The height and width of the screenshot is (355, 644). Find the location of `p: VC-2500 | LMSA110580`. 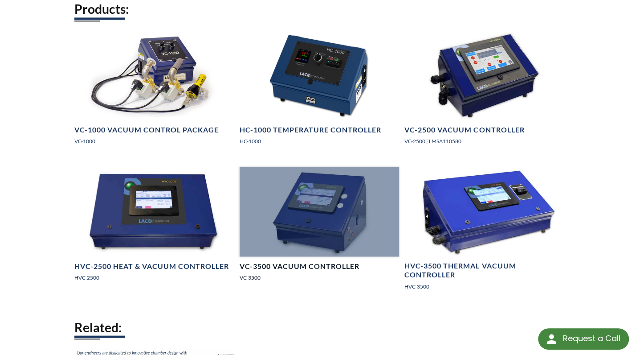

p: VC-2500 | LMSA110580 is located at coordinates (484, 141).